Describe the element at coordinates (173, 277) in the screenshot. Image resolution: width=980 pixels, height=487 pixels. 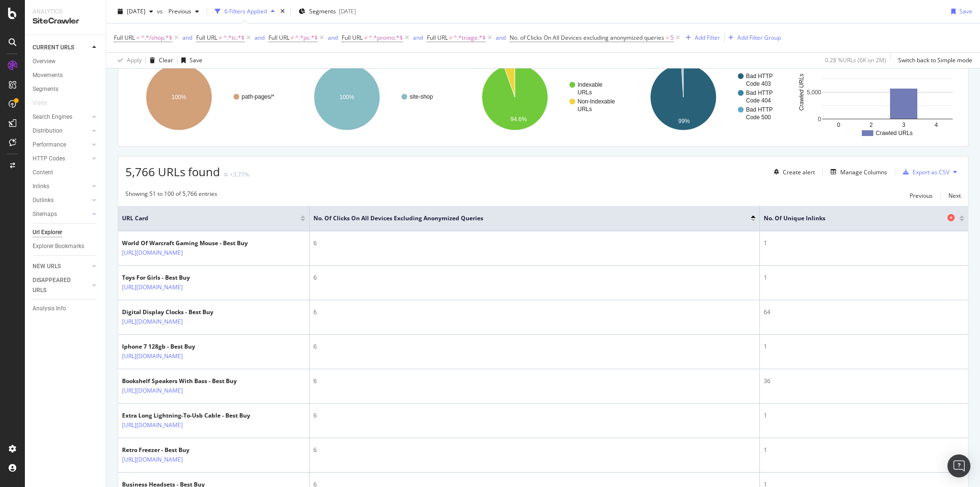
I see `div: Toys For Girls - Best Buy` at that location.